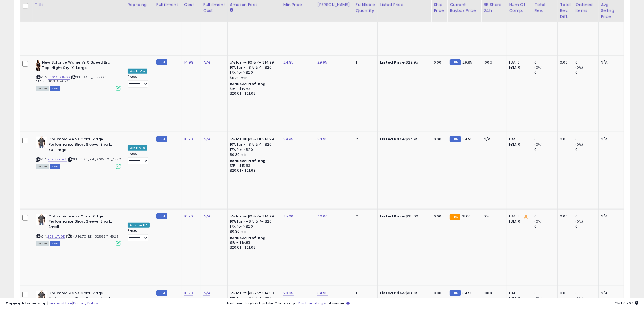  I want to click on span: | SKU: 16.70_REI_3298541_4829, so click(92, 237).